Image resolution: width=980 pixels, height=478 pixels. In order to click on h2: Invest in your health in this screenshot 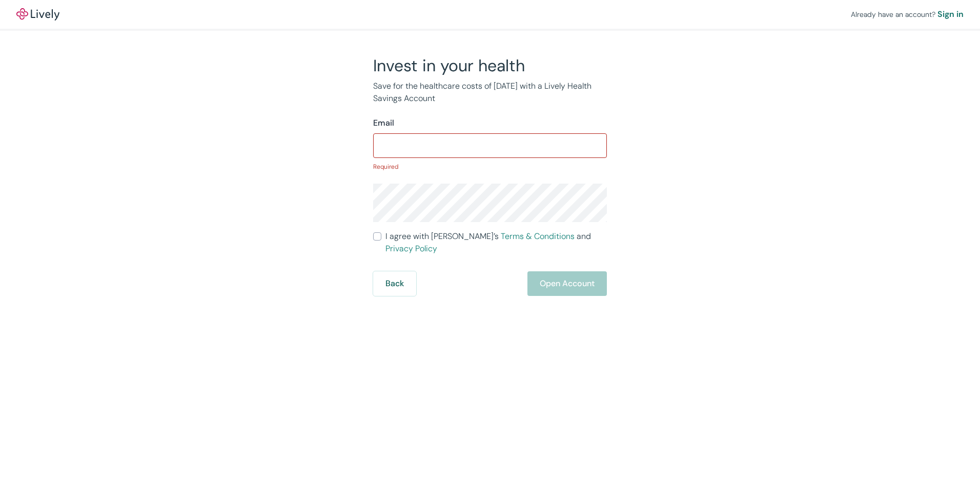, I will do `click(490, 66)`.